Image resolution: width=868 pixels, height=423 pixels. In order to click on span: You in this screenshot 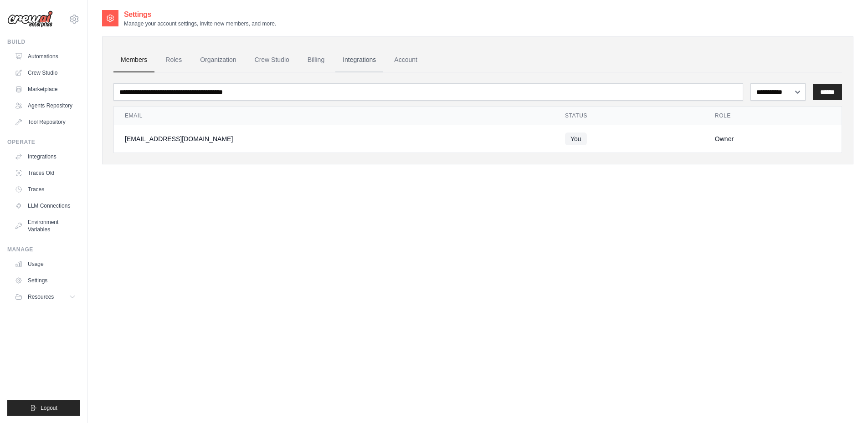, I will do `click(576, 139)`.